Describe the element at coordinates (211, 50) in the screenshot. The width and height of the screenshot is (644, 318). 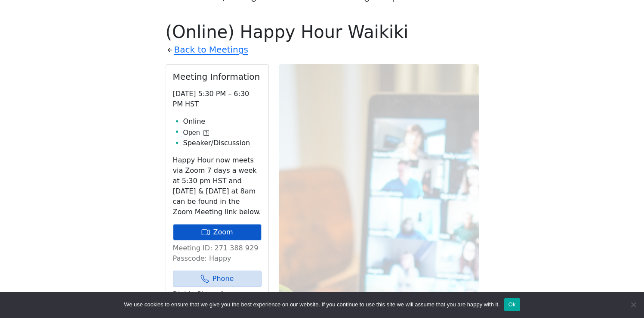
I see `a: Back to Meetings` at that location.